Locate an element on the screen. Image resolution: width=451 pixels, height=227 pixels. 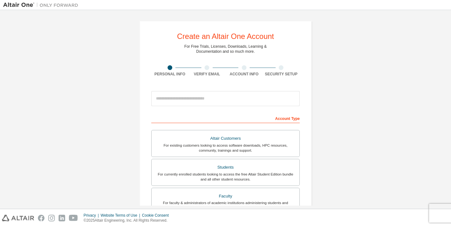
img: altair_logo.svg is located at coordinates (18, 217).